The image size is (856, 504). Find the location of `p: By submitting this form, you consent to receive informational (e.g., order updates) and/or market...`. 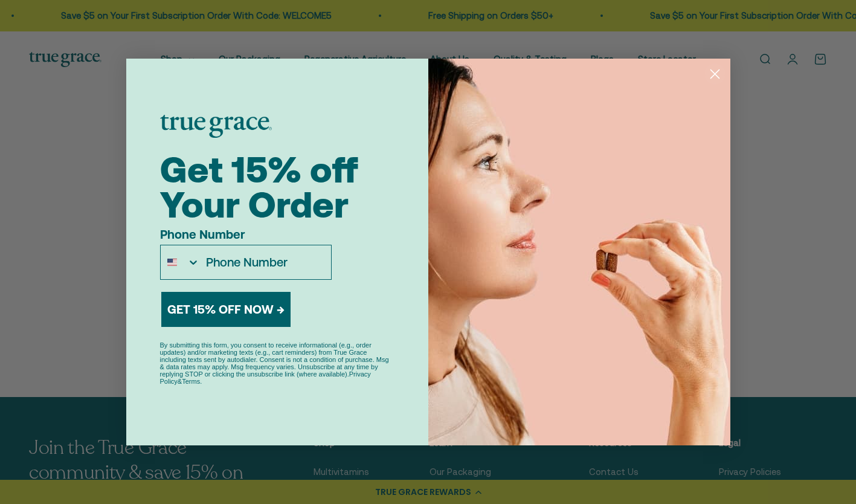

p: By submitting this form, you consent to receive informational (e.g., order updates) and/or market... is located at coordinates (277, 363).